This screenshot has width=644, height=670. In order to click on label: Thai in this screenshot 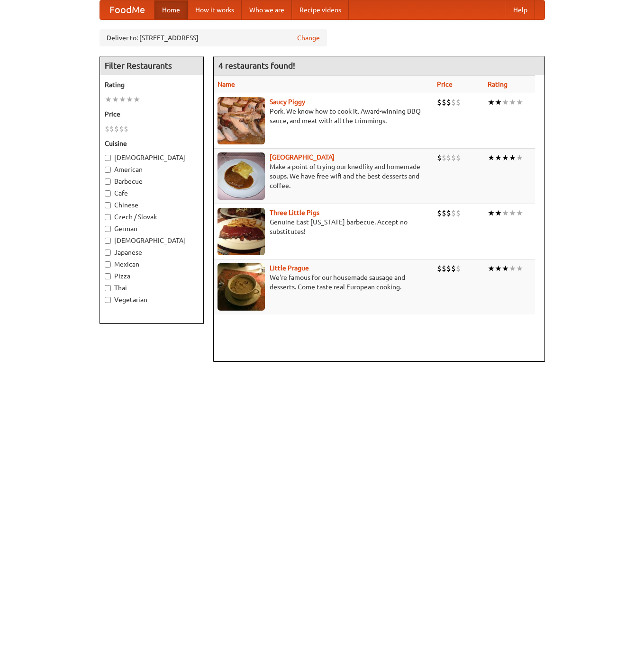, I will do `click(151, 288)`.